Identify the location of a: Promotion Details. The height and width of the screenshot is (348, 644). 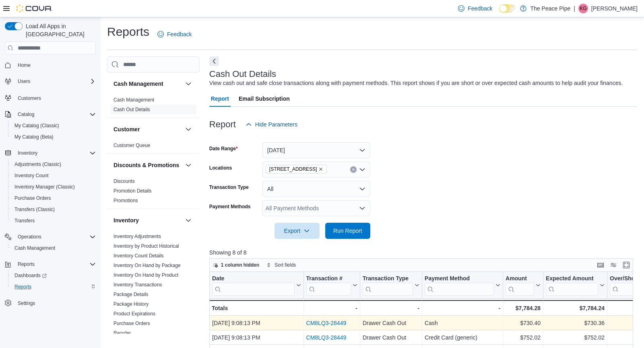
(132, 191).